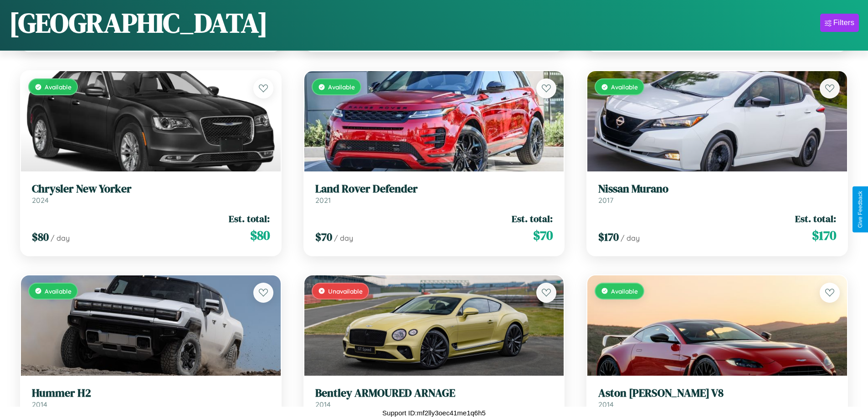 The image size is (868, 419). What do you see at coordinates (345, 291) in the screenshot?
I see `span: Unavailable` at bounding box center [345, 291].